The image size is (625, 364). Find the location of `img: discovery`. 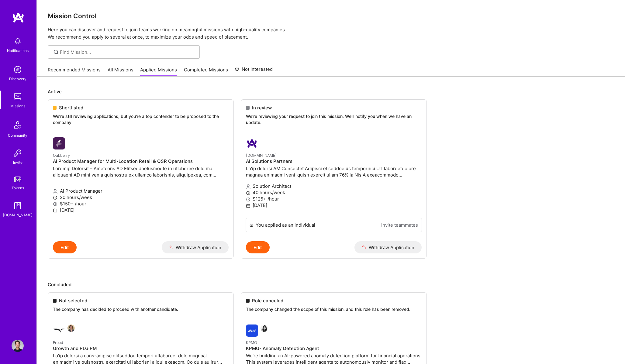

img: discovery is located at coordinates (18, 70).